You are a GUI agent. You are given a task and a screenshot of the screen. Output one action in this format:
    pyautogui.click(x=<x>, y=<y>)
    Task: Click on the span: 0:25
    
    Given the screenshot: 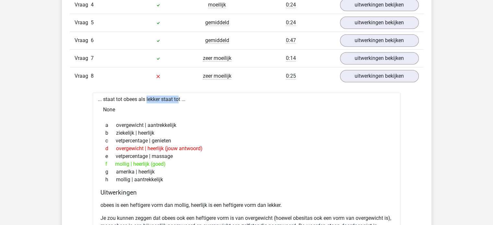 What is the action you would take?
    pyautogui.click(x=291, y=76)
    